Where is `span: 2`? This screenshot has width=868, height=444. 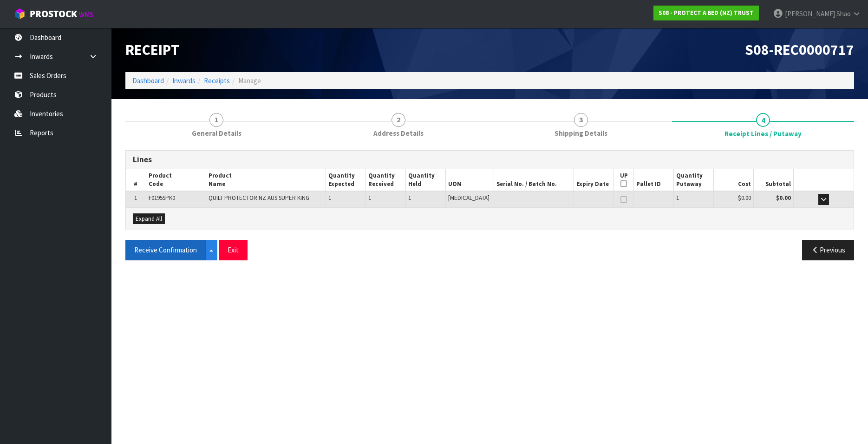 span: 2 is located at coordinates (398, 120).